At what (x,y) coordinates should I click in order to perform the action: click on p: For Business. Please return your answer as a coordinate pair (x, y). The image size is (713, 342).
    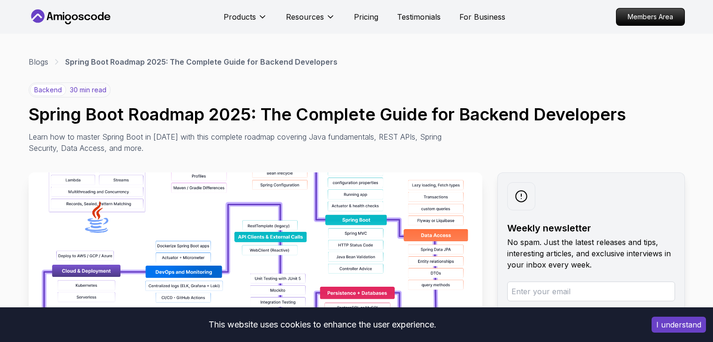
    Looking at the image, I should click on (483, 17).